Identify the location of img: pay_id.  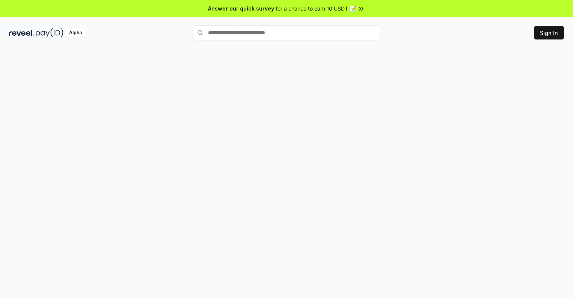
(50, 33).